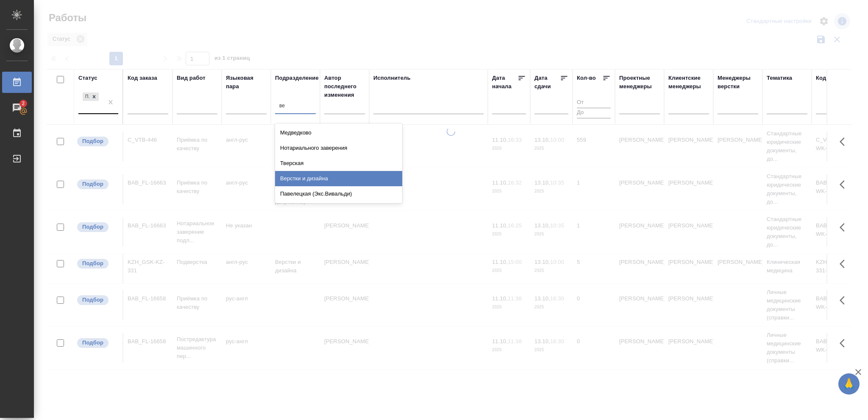 This screenshot has width=868, height=420. Describe the element at coordinates (339, 194) in the screenshot. I see `div: Павелецкая (Экс.Вивальди)` at that location.